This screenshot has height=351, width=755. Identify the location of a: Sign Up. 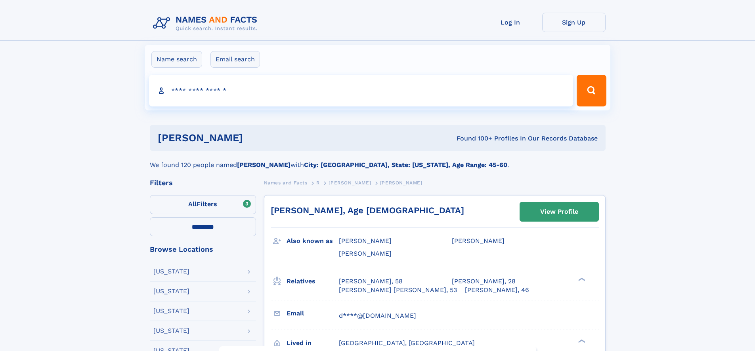
(574, 22).